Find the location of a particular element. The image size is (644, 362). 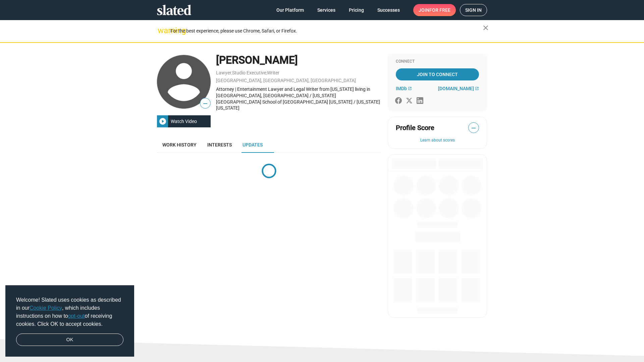

div: Watch Video is located at coordinates (184, 122).